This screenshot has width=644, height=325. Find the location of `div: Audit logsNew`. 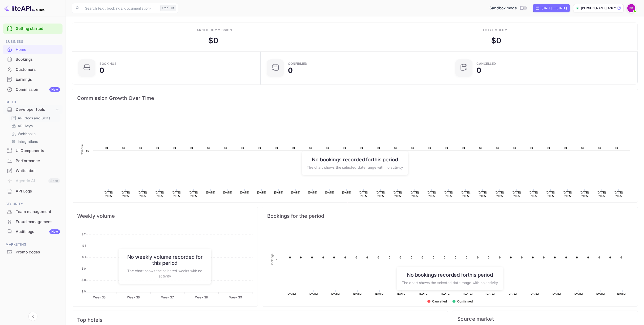

div: Audit logsNew is located at coordinates (33, 232).